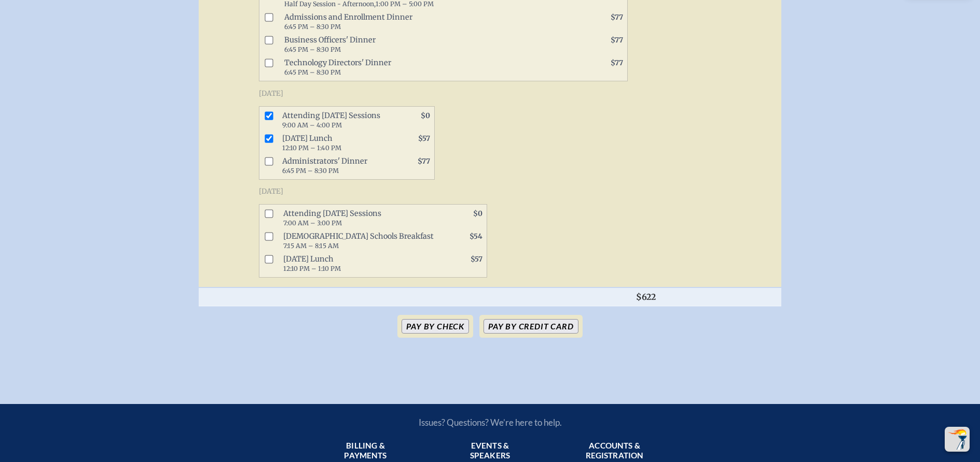  I want to click on span: Admissions and Enrollment Dinner, so click(430, 21).